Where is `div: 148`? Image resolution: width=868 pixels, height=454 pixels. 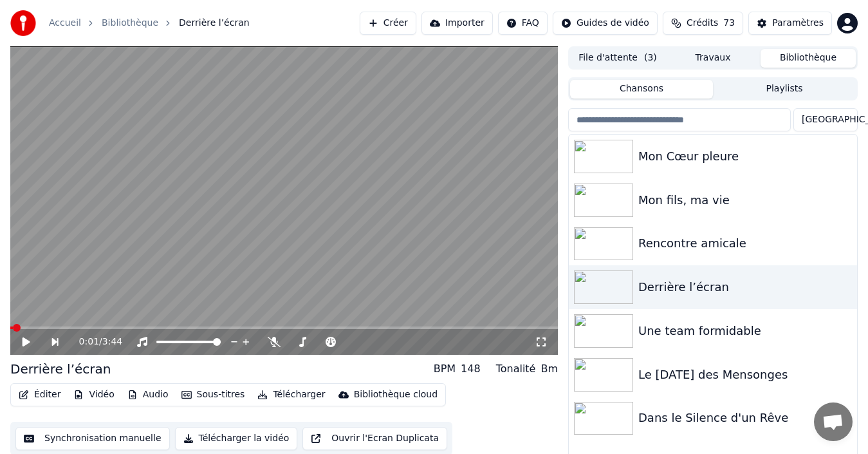
div: 148 is located at coordinates (470, 369).